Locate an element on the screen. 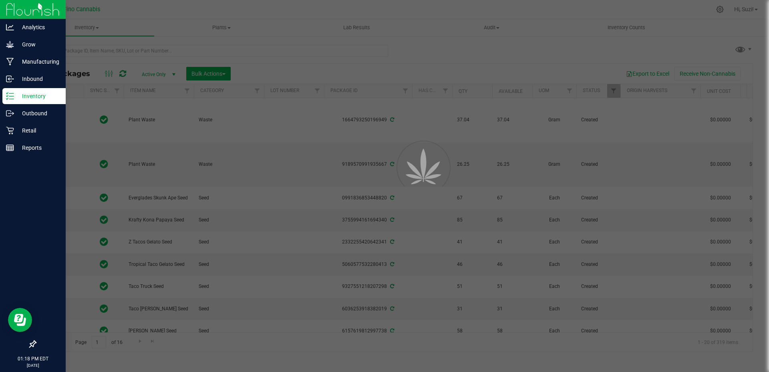  inline-svg: Inbound is located at coordinates (10, 79).